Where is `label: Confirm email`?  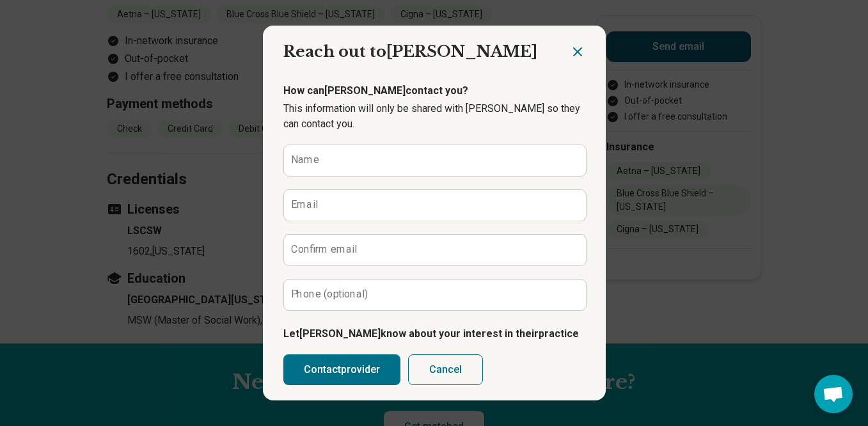 label: Confirm email is located at coordinates (324, 250).